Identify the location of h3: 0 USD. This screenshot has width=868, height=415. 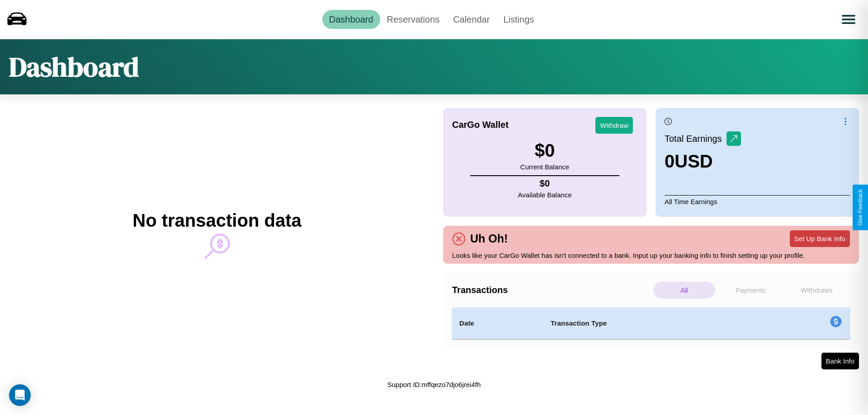
(702, 161).